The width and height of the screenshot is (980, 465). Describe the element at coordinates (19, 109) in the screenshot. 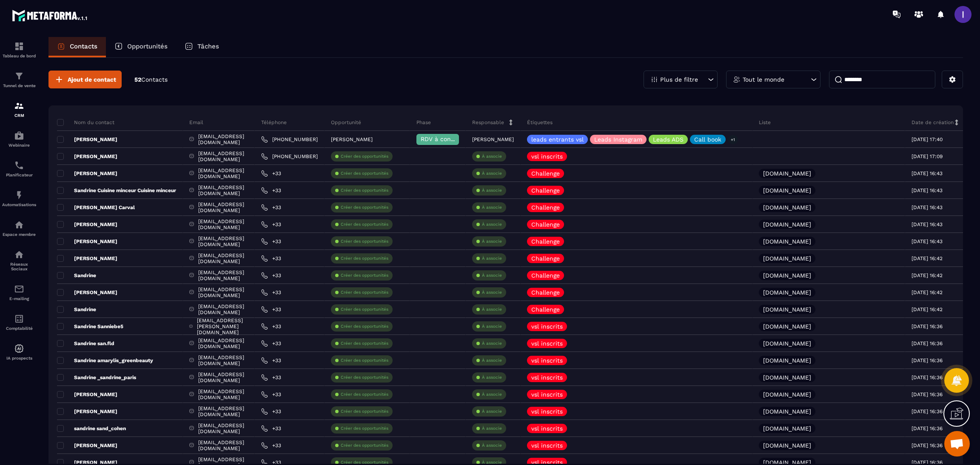

I see `a: formationformationCRM` at that location.